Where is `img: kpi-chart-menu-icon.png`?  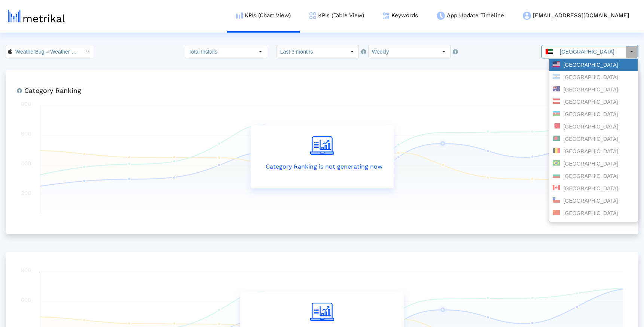 img: kpi-chart-menu-icon.png is located at coordinates (239, 15).